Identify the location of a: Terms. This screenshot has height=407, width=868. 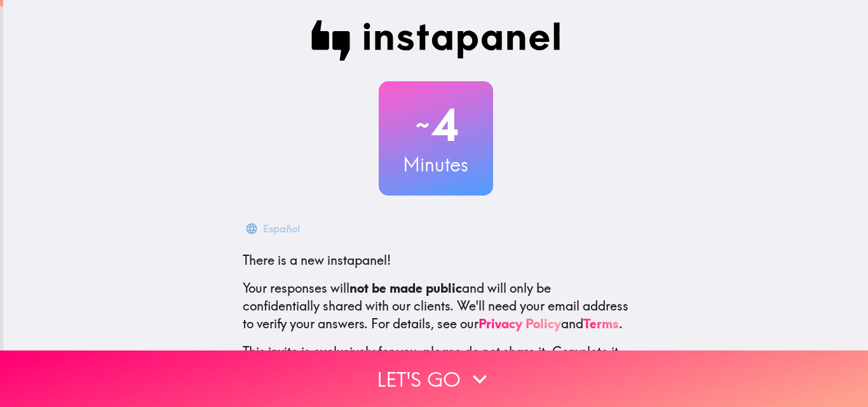
(601, 323).